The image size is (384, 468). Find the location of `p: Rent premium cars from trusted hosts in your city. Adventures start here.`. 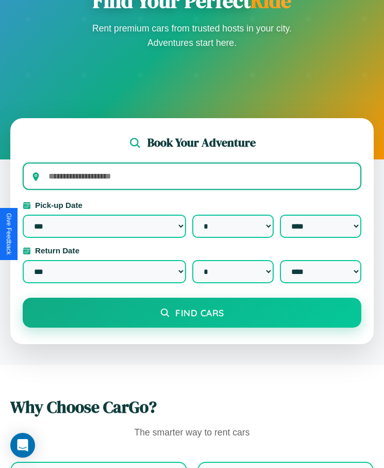

p: Rent premium cars from trusted hosts in your city. Adventures start here. is located at coordinates (192, 36).